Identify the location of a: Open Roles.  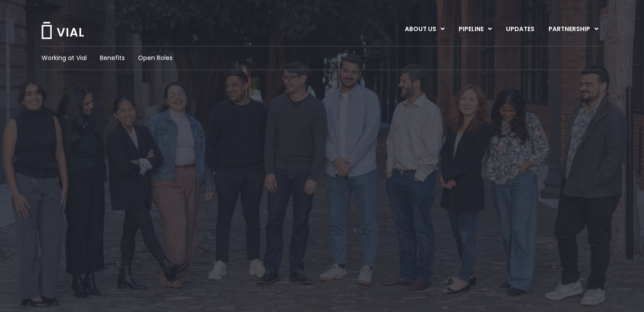
(155, 58).